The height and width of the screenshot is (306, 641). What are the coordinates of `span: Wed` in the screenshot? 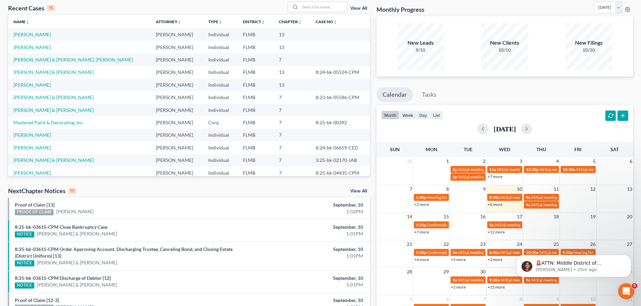 It's located at (504, 149).